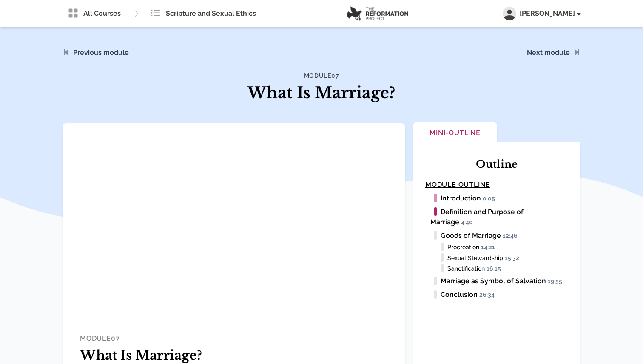 The image size is (643, 364). What do you see at coordinates (94, 13) in the screenshot?
I see `a: All Courses` at bounding box center [94, 13].